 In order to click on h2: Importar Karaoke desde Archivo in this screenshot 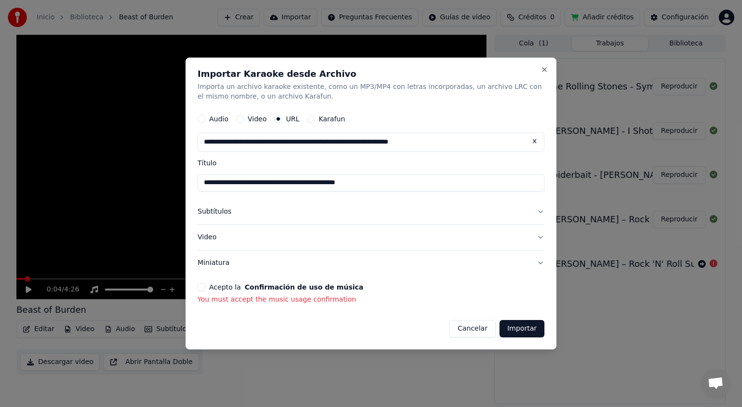, I will do `click(371, 74)`.